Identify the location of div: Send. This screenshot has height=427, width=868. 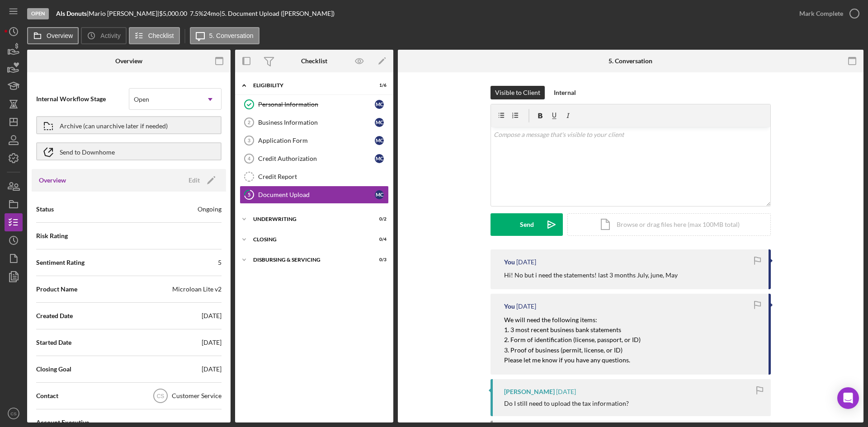
(527, 225).